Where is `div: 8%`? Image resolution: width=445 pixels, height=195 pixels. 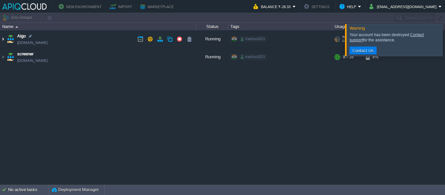
div: 8% is located at coordinates (377, 57).